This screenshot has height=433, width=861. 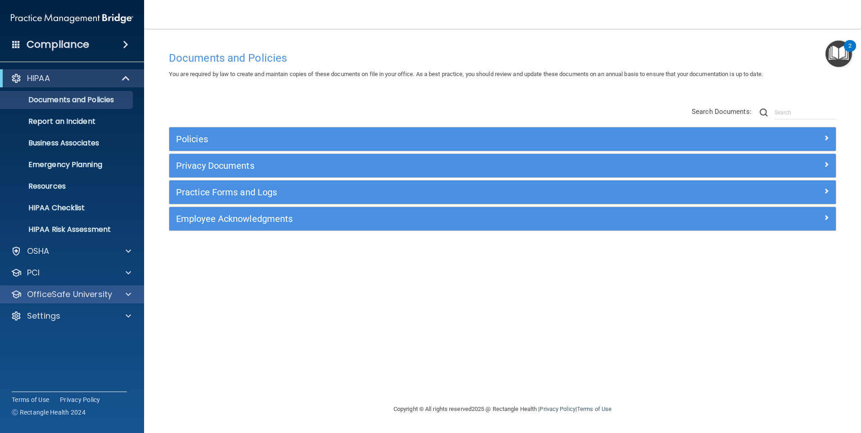 I want to click on p: HIPAA Checklist, so click(x=67, y=208).